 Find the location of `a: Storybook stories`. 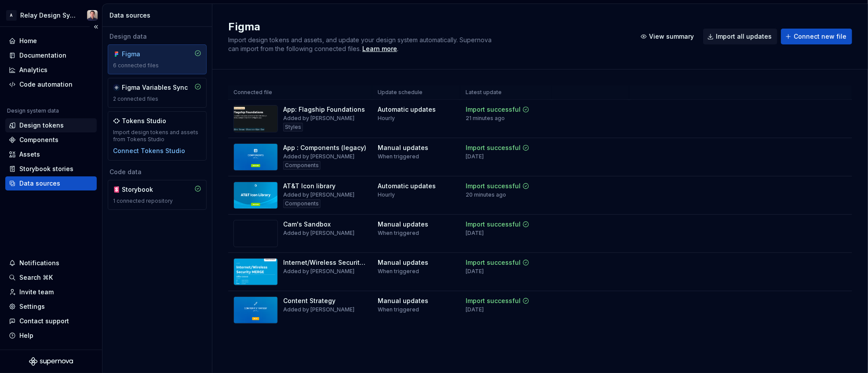

a: Storybook stories is located at coordinates (51, 168).